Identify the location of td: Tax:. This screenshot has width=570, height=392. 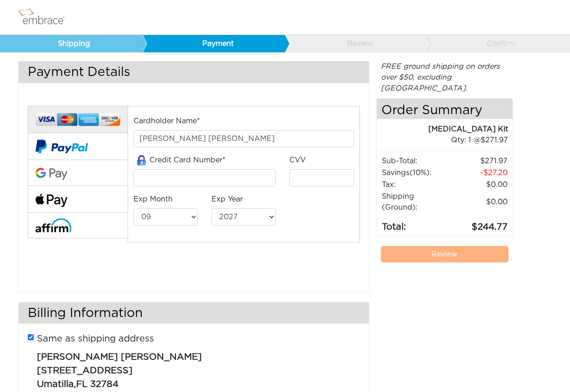
(416, 184).